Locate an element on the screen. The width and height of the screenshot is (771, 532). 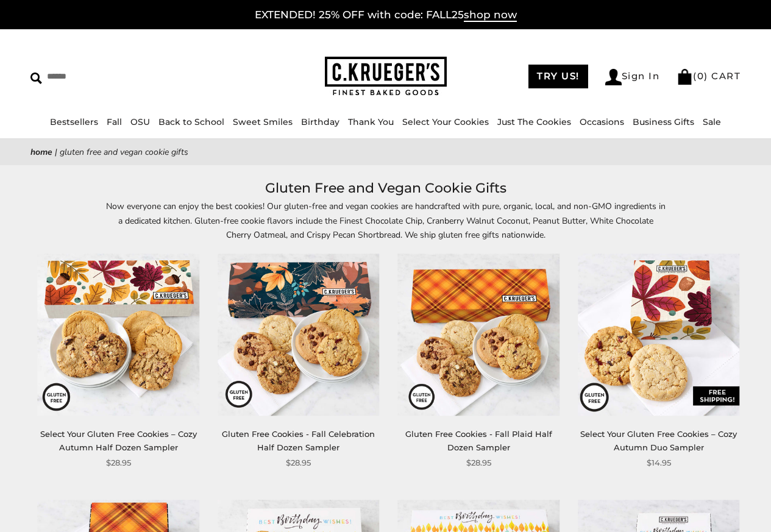
img: Account is located at coordinates (613, 77).